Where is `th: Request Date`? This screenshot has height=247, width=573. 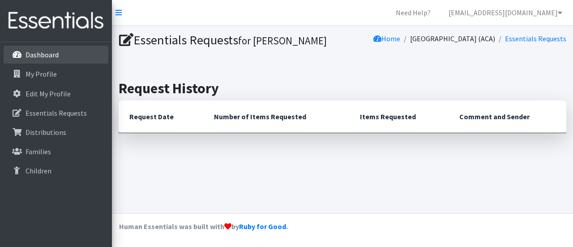
th: Request Date is located at coordinates (161, 116).